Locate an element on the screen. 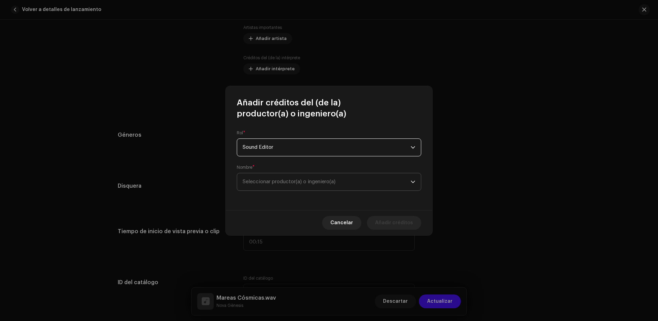  span: Cancelar is located at coordinates (342, 223).